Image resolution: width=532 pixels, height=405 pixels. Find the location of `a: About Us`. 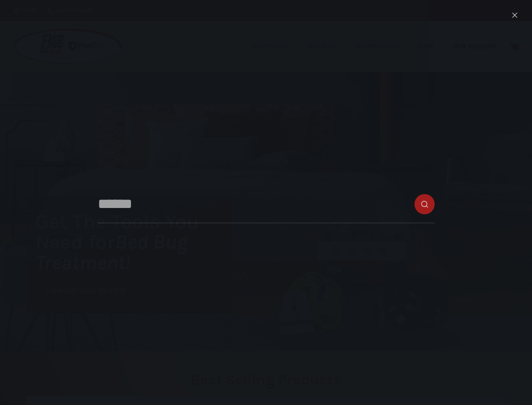

a: About Us is located at coordinates (325, 46).